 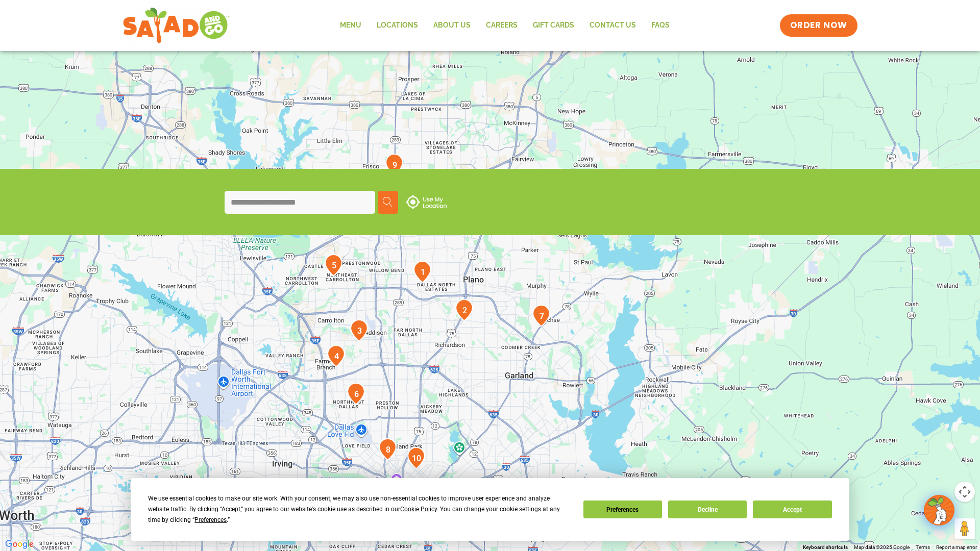 I want to click on button: Accept, so click(x=792, y=510).